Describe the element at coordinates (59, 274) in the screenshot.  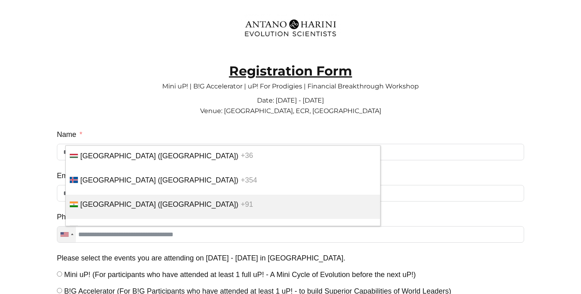
I see `input: Mini uP! (For participants who have attended at least 1 full uP! - A Mini Cycle of Evolution befo...` at that location.